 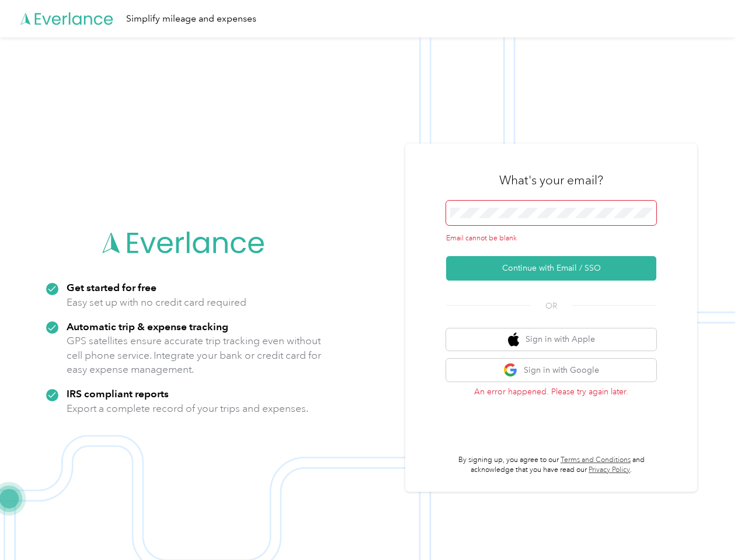 What do you see at coordinates (111, 287) in the screenshot?
I see `strong: Get started for free` at bounding box center [111, 287].